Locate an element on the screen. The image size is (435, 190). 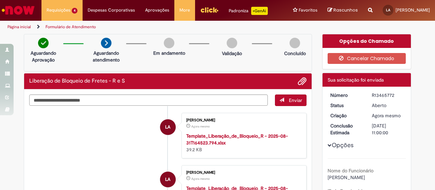
span: Sua solicitação foi enviada is located at coordinates (355, 80).